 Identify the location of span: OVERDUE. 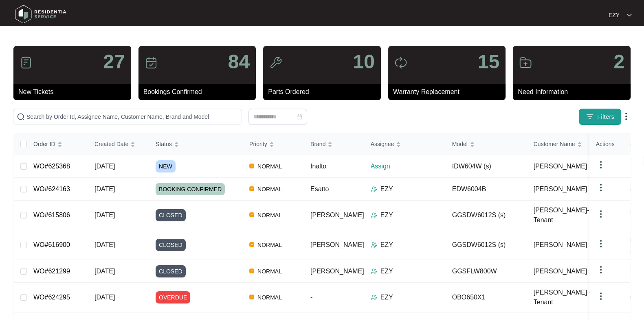
(173, 298).